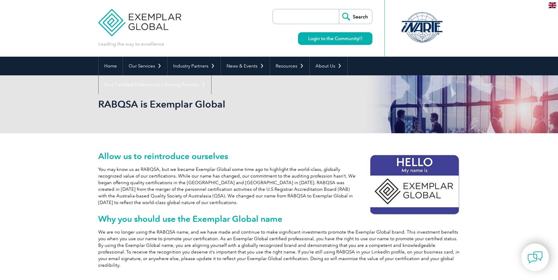 The image size is (558, 280). I want to click on img: contact-chat.png, so click(535, 257).